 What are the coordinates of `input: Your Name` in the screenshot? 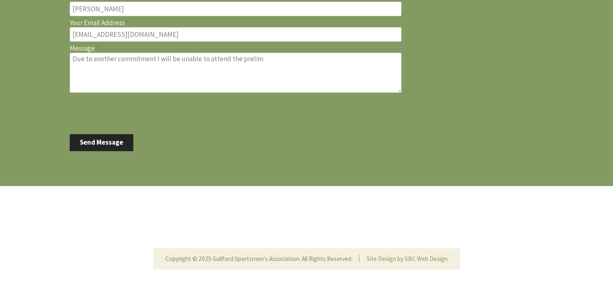 It's located at (235, 9).